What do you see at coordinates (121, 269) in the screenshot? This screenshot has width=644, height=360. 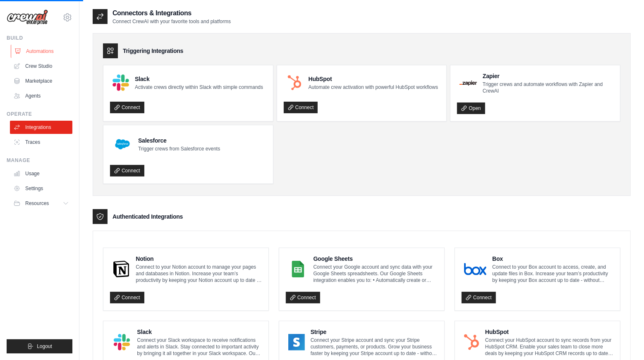 I see `img: Notion Logo` at bounding box center [121, 269].